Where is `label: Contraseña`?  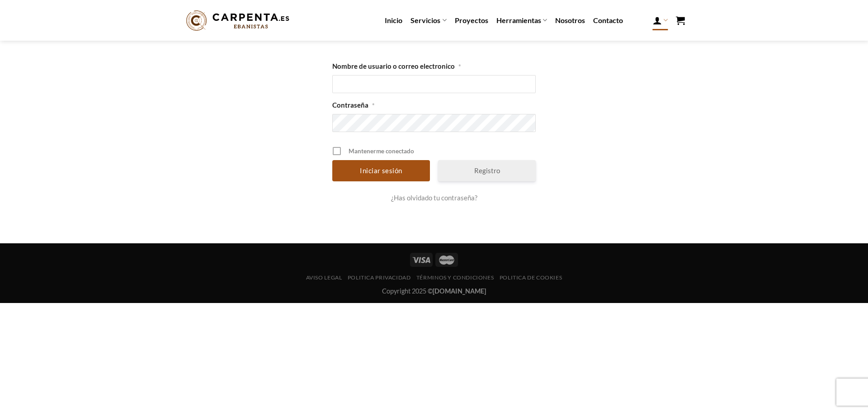
label: Contraseña is located at coordinates (434, 105).